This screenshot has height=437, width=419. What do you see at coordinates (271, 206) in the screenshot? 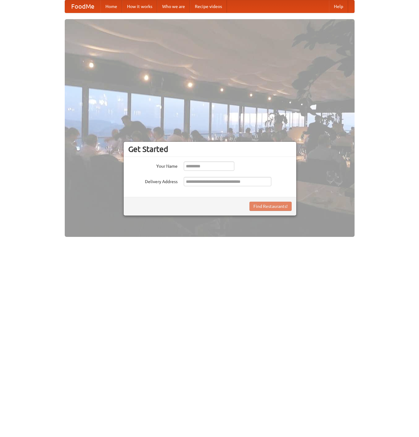
I see `button: Find Restaurants!` at bounding box center [271, 206].